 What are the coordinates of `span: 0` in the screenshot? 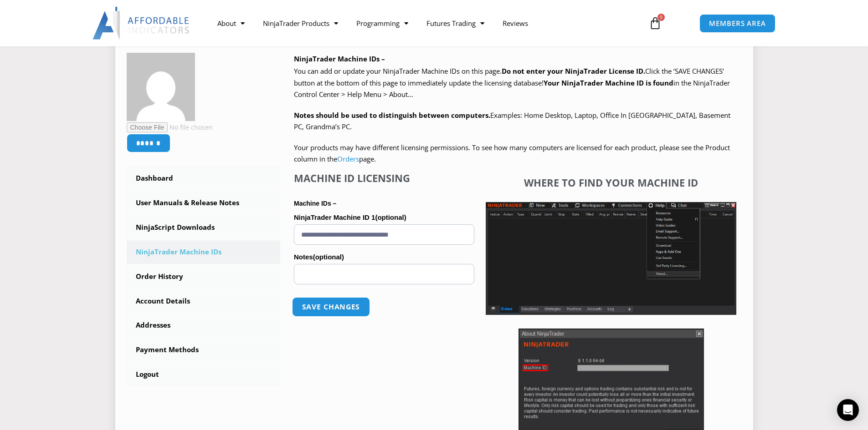 It's located at (661, 17).